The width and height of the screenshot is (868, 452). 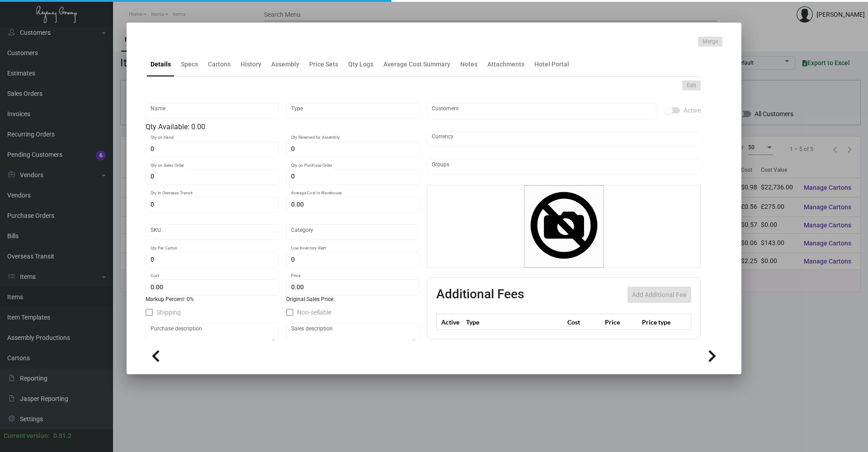 I want to click on span: Add Additional Fee, so click(x=659, y=294).